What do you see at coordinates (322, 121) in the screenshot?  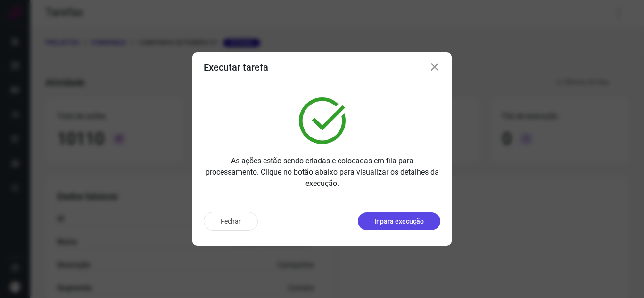 I see `img: verified.svg` at bounding box center [322, 121].